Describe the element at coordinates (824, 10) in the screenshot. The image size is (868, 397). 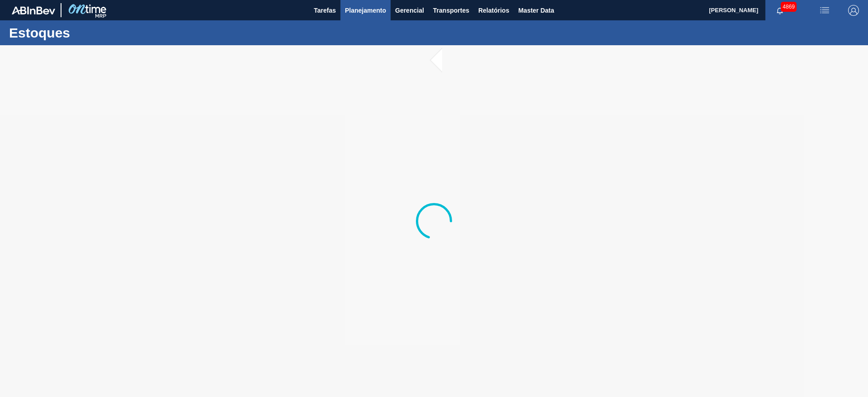
I see `img: userActions` at that location.